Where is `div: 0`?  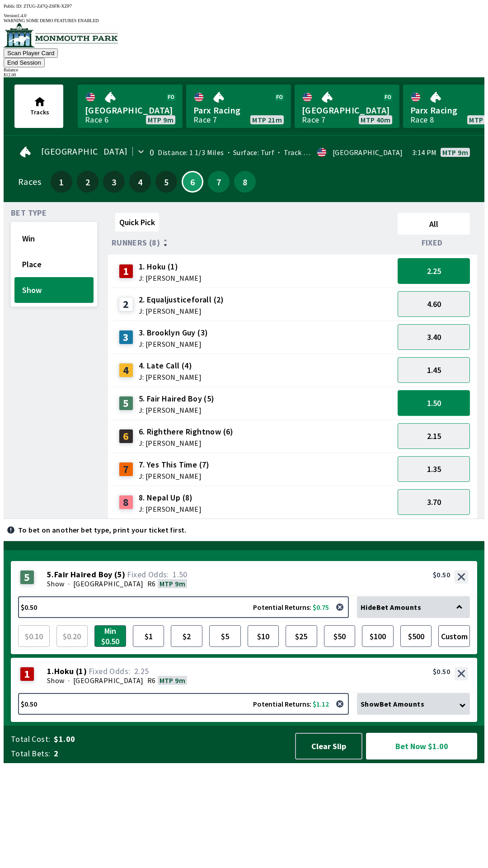
div: 0 is located at coordinates (152, 152).